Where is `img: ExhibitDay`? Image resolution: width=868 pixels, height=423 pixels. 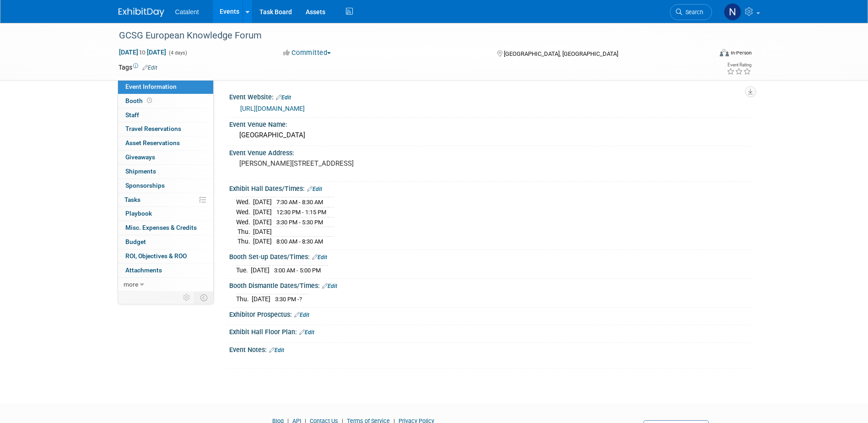 img: ExhibitDay is located at coordinates (142, 12).